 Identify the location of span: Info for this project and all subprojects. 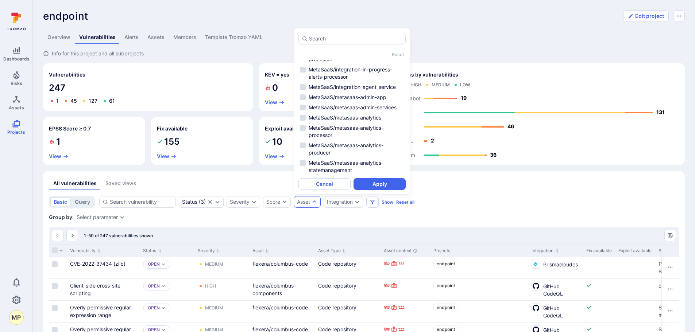
(98, 54).